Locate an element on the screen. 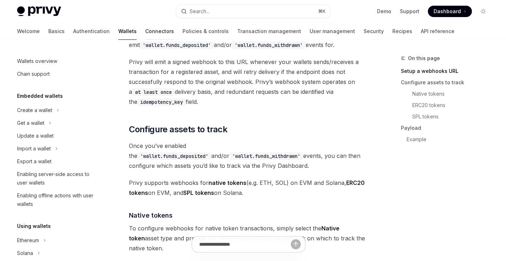 The height and width of the screenshot is (261, 506). a: Native tokens is located at coordinates (453, 94).